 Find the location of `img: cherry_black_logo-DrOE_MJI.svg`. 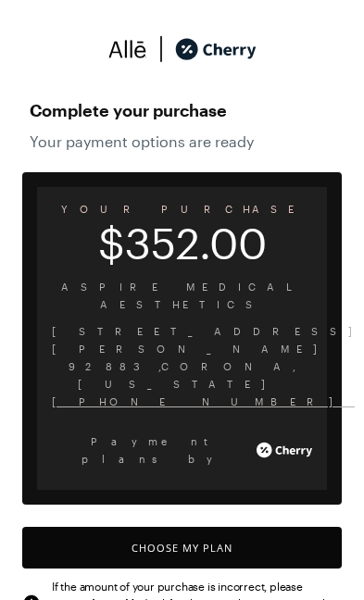

img: cherry_black_logo-DrOE_MJI.svg is located at coordinates (216, 49).